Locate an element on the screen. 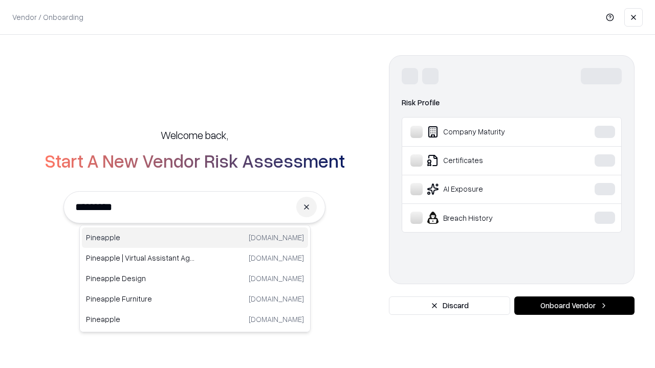 This screenshot has width=655, height=368. h2: Start A New Vendor Risk Assessment is located at coordinates (194, 161).